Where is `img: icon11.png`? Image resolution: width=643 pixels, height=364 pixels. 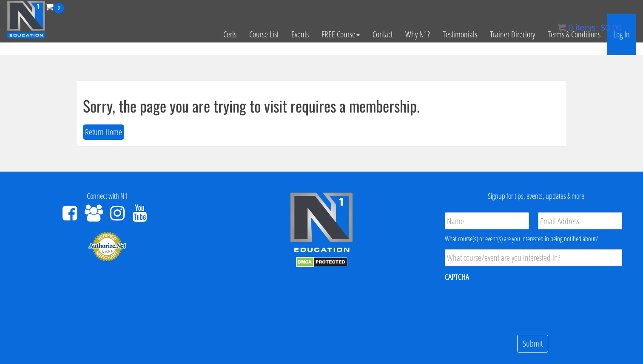
img: icon11.png is located at coordinates (562, 28).